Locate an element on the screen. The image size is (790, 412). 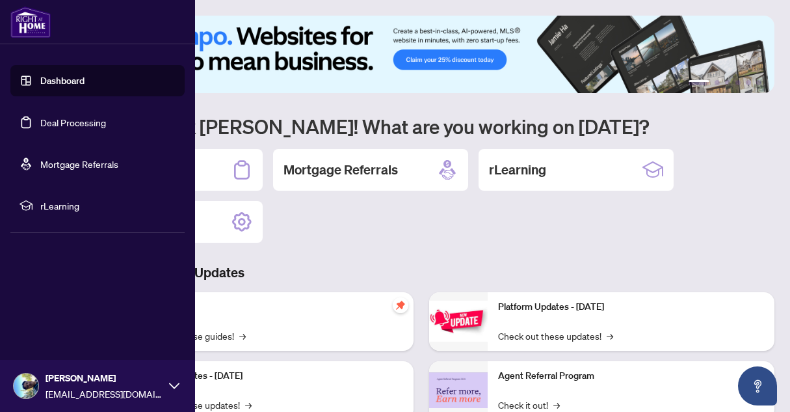
a: Mortgage Referrals is located at coordinates (79, 164).